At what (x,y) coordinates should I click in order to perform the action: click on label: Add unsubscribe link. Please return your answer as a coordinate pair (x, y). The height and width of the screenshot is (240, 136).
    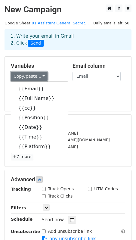
    Looking at the image, I should click on (70, 231).